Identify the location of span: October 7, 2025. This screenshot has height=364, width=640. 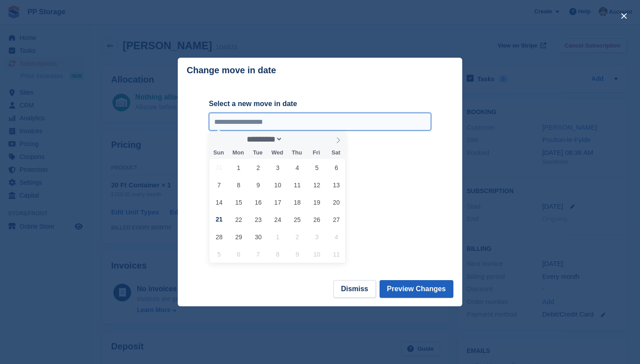
(258, 254).